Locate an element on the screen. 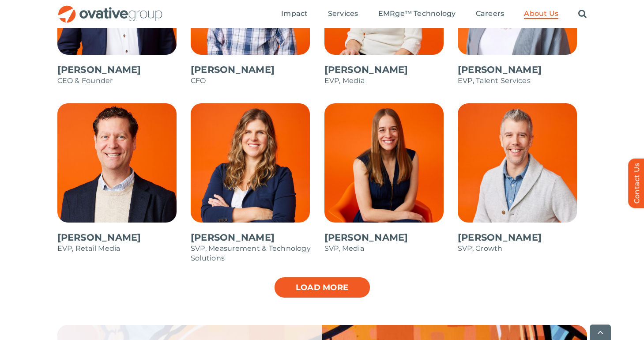 This screenshot has height=340, width=644. a: Search is located at coordinates (582, 14).